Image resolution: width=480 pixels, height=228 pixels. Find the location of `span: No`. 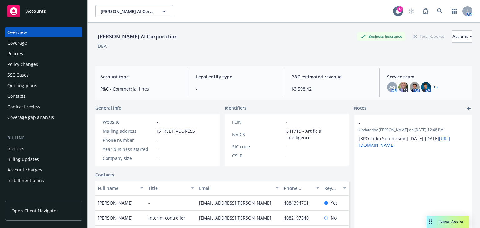

span: No is located at coordinates (334, 218).